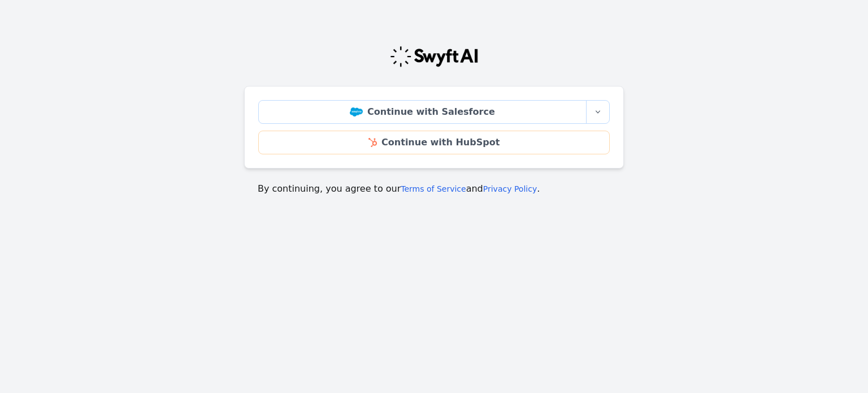  Describe the element at coordinates (372, 142) in the screenshot. I see `img: HubSpot` at that location.